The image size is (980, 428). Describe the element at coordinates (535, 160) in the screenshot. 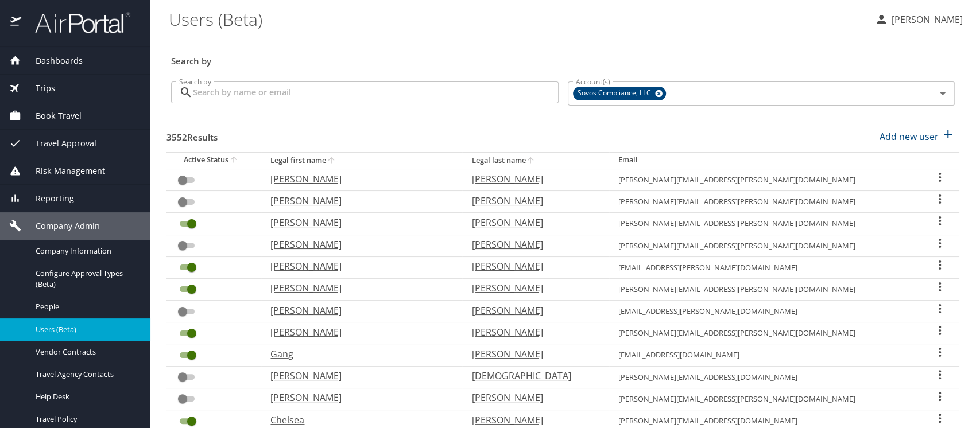

I see `th: Legal last name` at that location.